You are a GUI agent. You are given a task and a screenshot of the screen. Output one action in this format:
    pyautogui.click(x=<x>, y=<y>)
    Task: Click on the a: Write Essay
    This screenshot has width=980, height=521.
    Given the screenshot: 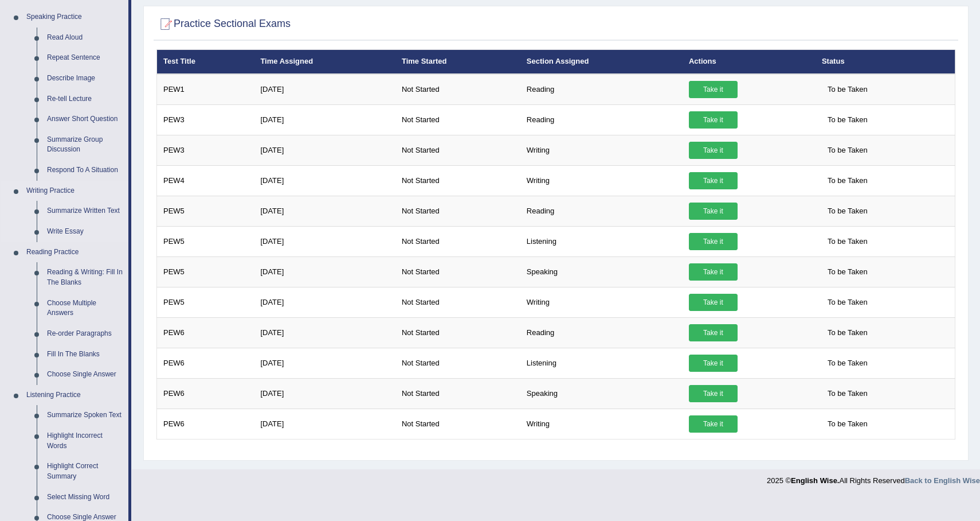 What is the action you would take?
    pyautogui.click(x=85, y=232)
    